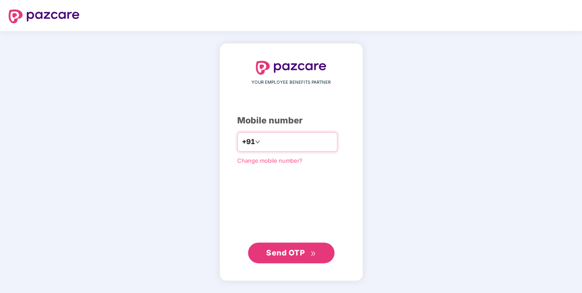  I want to click on span: double-right, so click(313, 254).